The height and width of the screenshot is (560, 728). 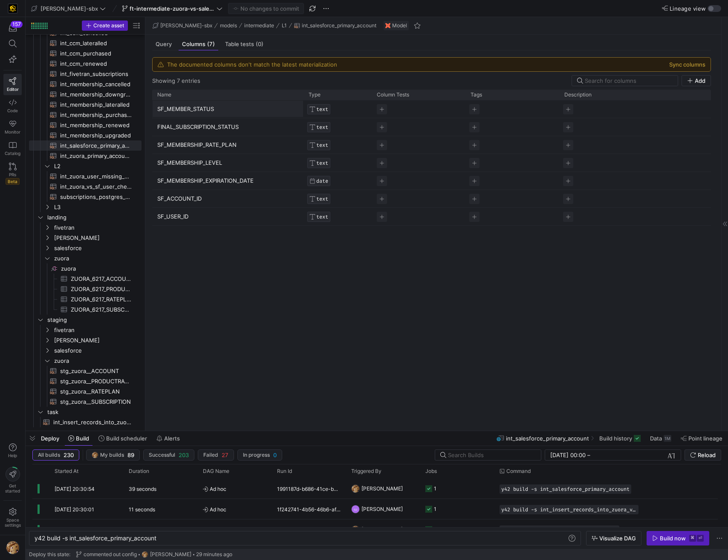 What do you see at coordinates (85, 186) in the screenshot?
I see `a: int_zuora_vs_sf_user_check​​​​​​​​​​` at bounding box center [85, 186].